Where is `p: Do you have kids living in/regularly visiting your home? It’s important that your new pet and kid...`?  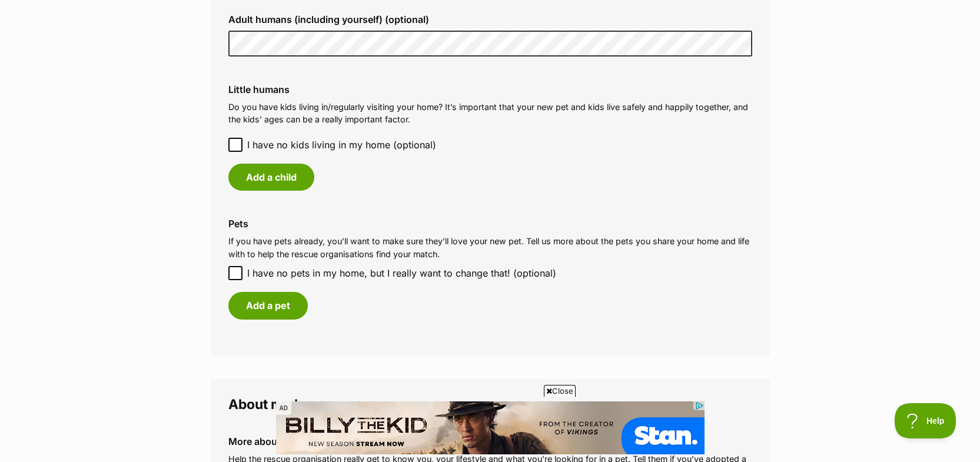 p: Do you have kids living in/regularly visiting your home? It’s important that your new pet and kid... is located at coordinates (491, 113).